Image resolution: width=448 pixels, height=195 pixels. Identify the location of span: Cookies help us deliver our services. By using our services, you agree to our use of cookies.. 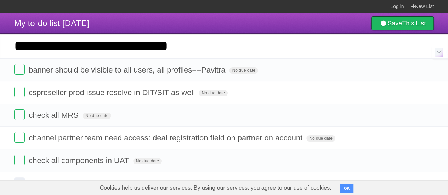
(215, 188).